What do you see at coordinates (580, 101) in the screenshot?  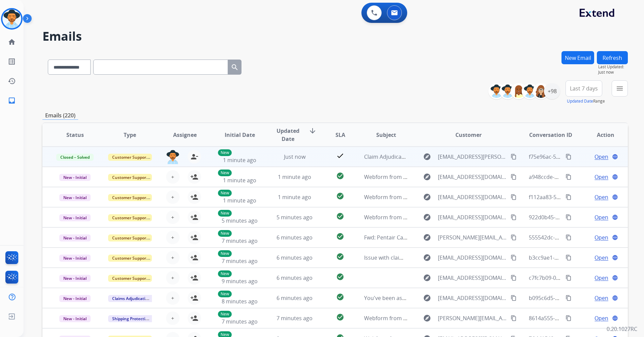 I see `button: Updated Date` at bounding box center [580, 101].